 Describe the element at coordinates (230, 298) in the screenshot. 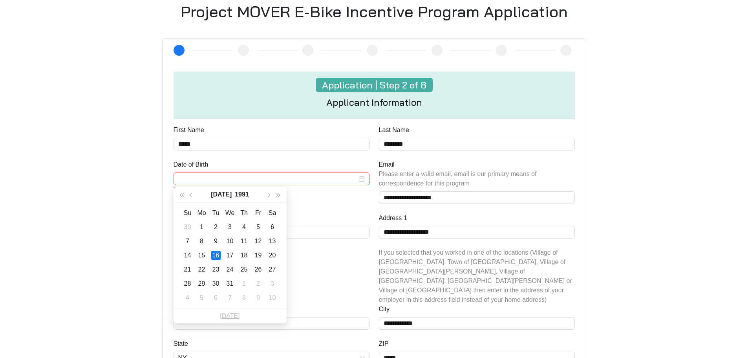

I see `td: 1991-08-07` at that location.